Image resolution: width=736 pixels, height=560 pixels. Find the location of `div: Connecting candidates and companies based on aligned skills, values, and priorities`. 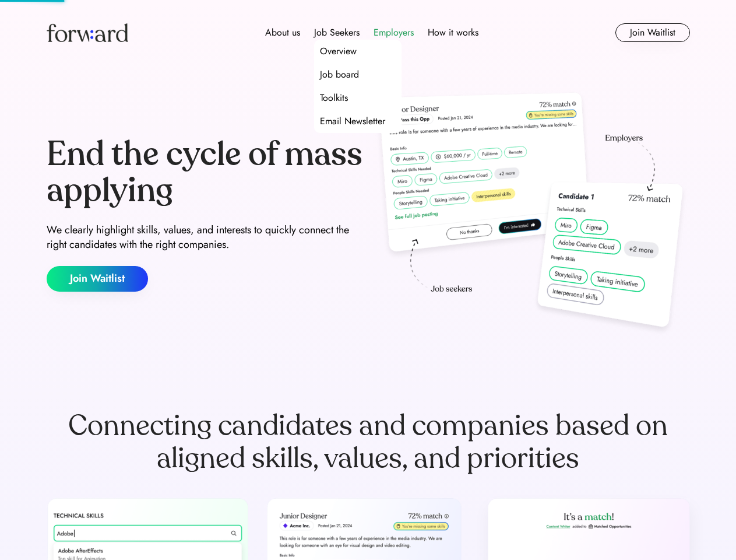

div: Connecting candidates and companies based on aligned skills, values, and priorities is located at coordinates (368, 442).